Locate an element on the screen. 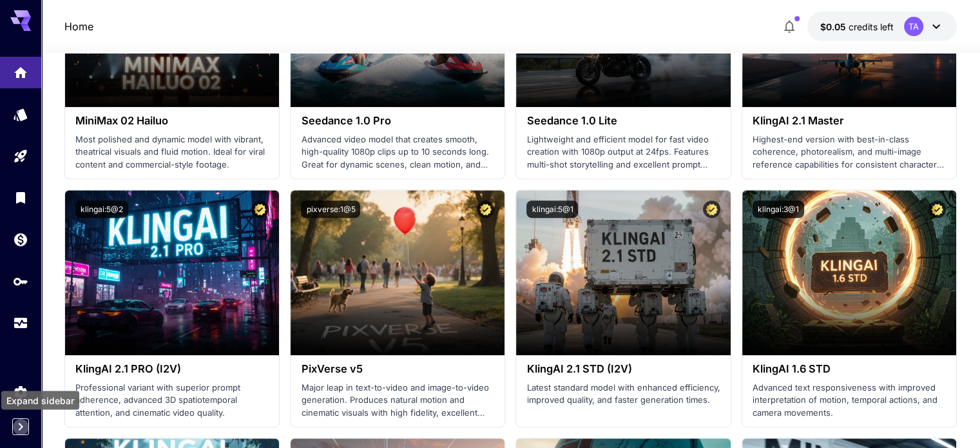  div: Home is located at coordinates (21, 68).